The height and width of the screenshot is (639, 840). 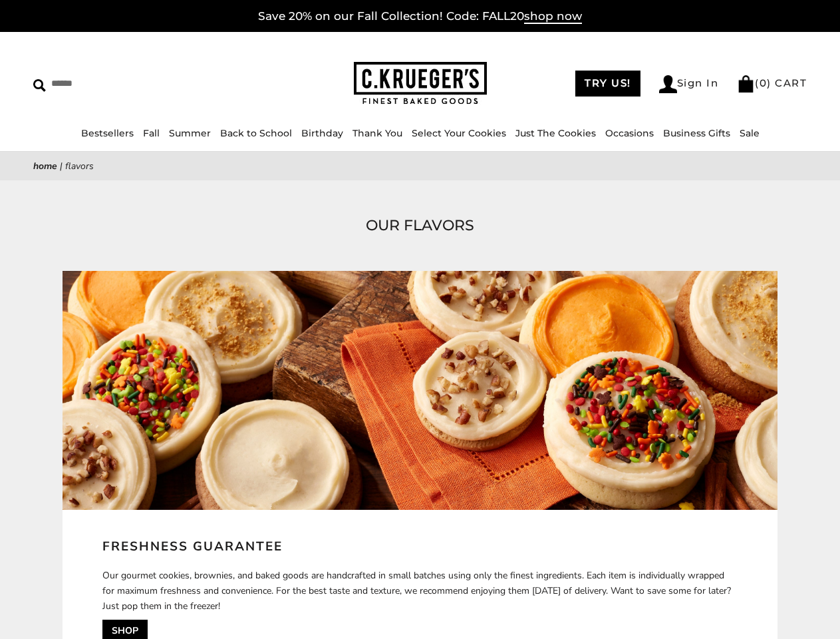 I want to click on a: Sale, so click(x=749, y=133).